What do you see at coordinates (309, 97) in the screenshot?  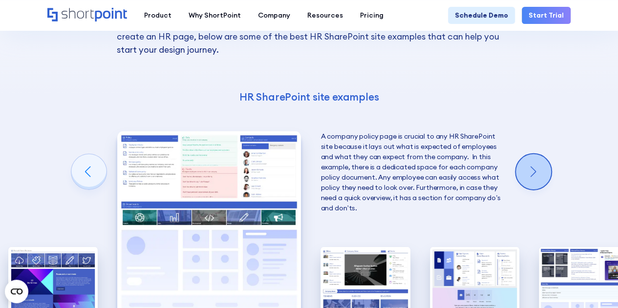 I see `h4: HR SharePoint site examples` at bounding box center [309, 97].